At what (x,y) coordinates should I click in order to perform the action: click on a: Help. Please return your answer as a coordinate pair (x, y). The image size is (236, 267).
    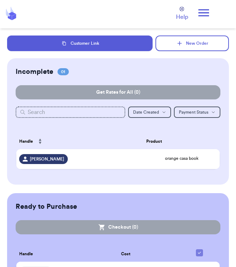
    Looking at the image, I should click on (182, 14).